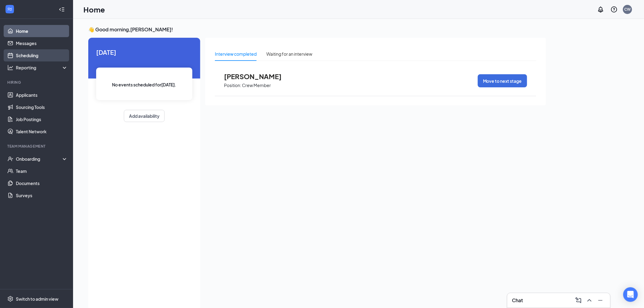 The height and width of the screenshot is (308, 644). What do you see at coordinates (600, 300) in the screenshot?
I see `svg: Minimize` at bounding box center [600, 300].